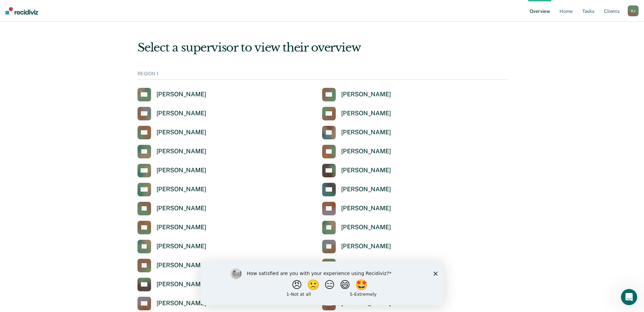 This screenshot has height=312, width=644. I want to click on div: 1 - Not at all, so click(78, 33).